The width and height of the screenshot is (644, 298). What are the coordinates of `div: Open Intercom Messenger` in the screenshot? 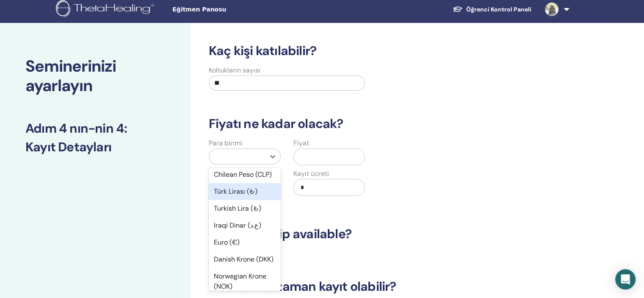 It's located at (626, 280).